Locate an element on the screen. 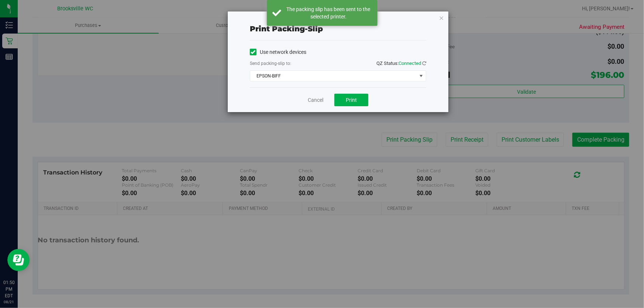 This screenshot has width=644, height=308. label: Use network devices is located at coordinates (278, 52).